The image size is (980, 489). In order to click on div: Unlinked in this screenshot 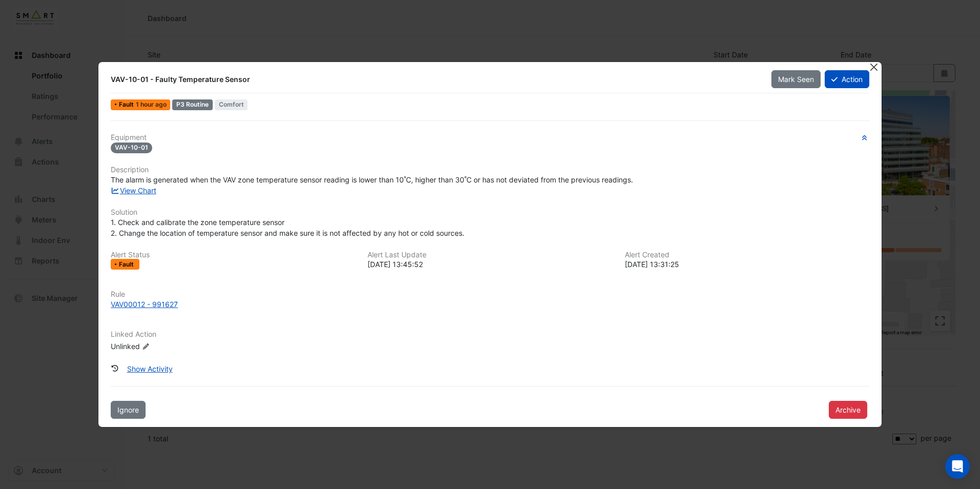, I will do `click(172, 346)`.